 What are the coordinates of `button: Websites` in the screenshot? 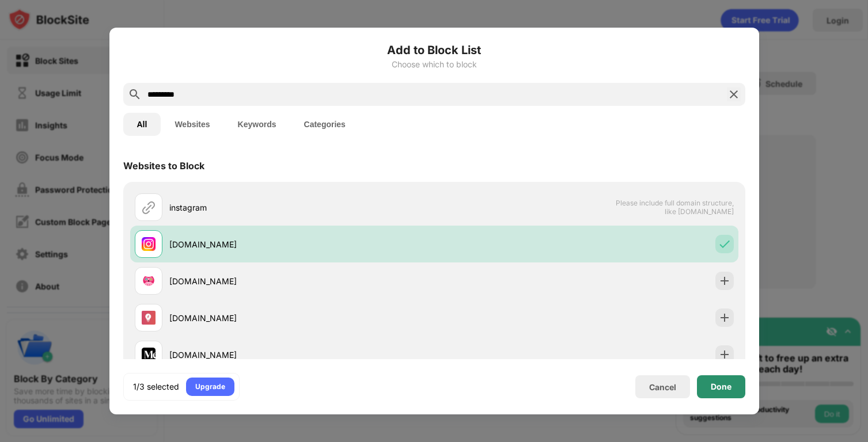 It's located at (192, 124).